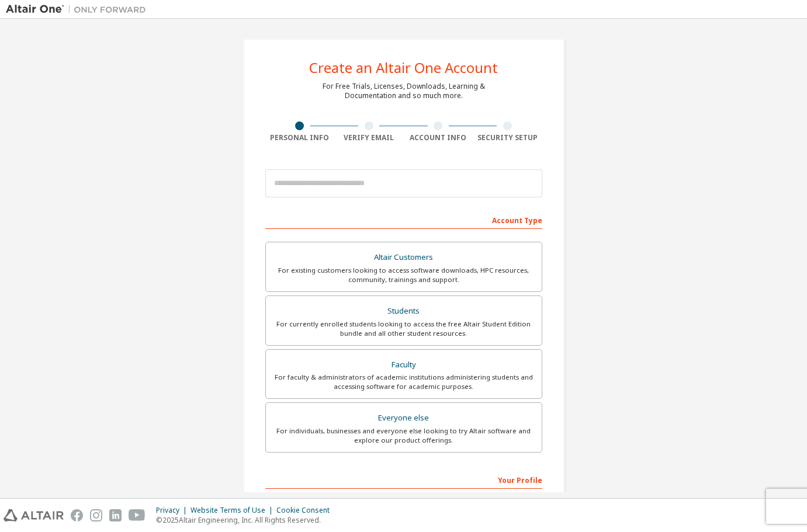  I want to click on img: Altair One, so click(78, 10).